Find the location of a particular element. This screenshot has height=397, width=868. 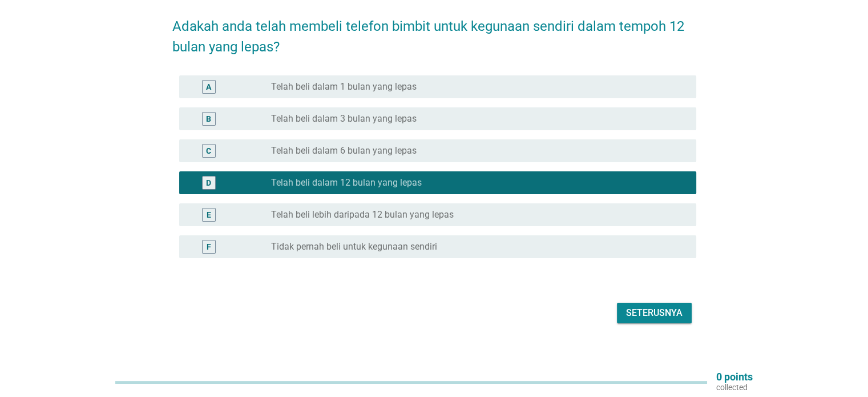

label: Tidak pernah beli untuk kegunaan sendiri is located at coordinates (354, 246).